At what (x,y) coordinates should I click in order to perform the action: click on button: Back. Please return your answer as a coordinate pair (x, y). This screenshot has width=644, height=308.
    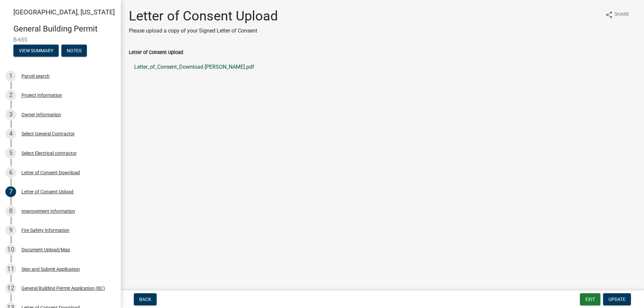
    Looking at the image, I should click on (145, 300).